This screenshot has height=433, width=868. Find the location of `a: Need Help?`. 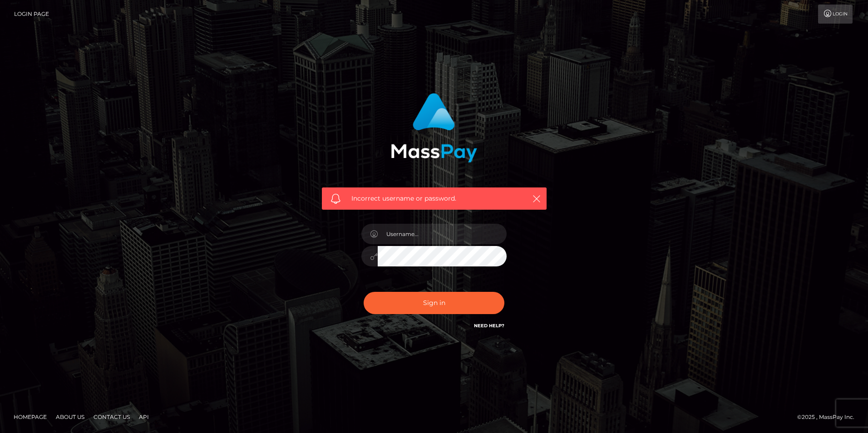

a: Need Help? is located at coordinates (489, 326).